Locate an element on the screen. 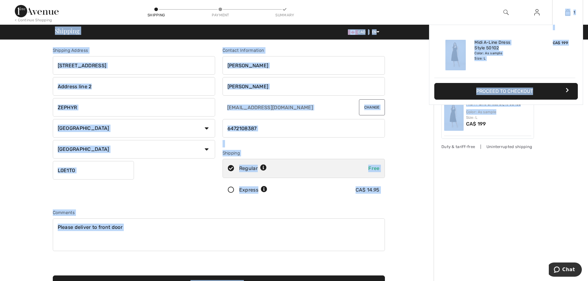 The image size is (588, 281). input: Mobile is located at coordinates (304, 128).